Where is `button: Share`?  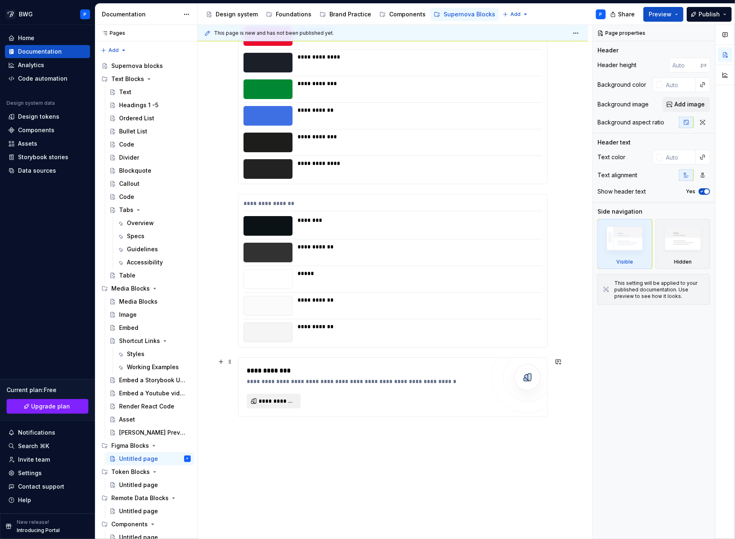 button: Share is located at coordinates (623, 14).